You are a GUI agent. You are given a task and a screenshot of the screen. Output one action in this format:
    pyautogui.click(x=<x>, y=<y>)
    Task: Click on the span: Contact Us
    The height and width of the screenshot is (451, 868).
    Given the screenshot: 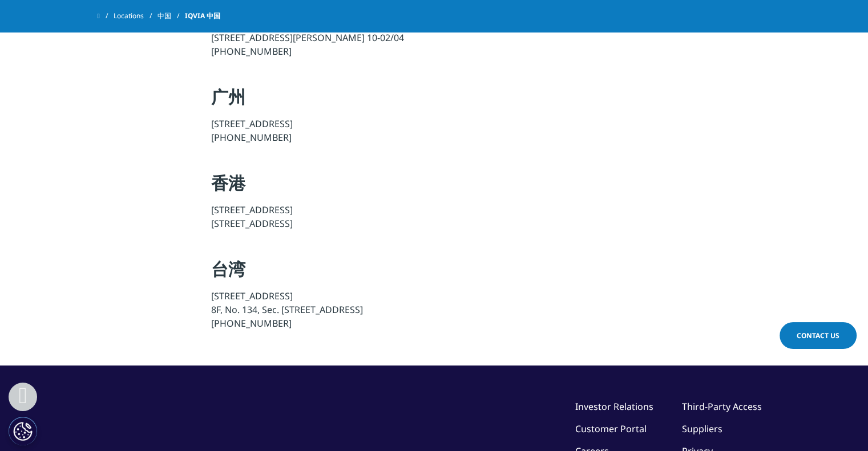 What is the action you would take?
    pyautogui.click(x=817, y=335)
    